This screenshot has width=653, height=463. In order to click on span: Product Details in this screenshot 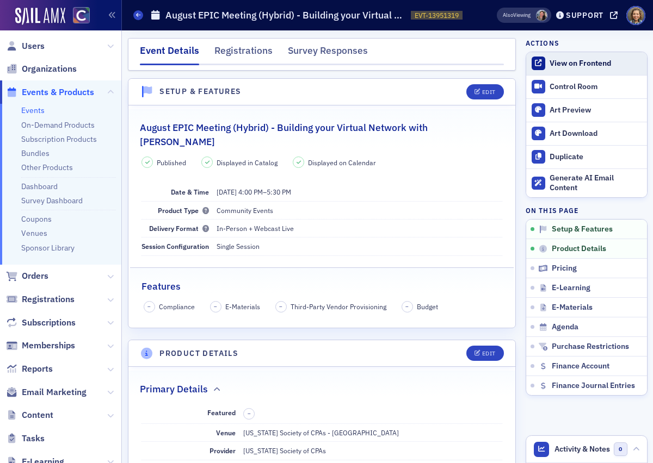, I will do `click(579, 249)`.